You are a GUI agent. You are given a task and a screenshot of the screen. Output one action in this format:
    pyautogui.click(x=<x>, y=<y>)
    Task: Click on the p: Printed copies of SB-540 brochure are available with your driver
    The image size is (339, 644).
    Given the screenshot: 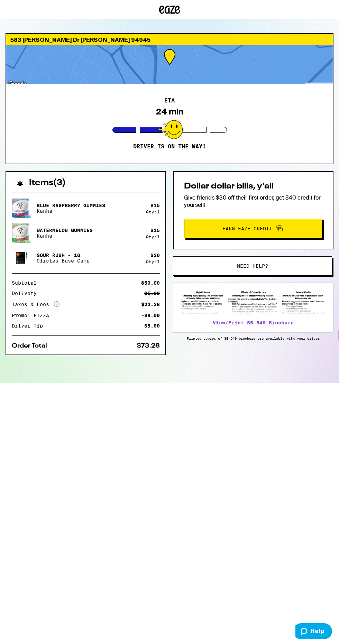 What is the action you would take?
    pyautogui.click(x=253, y=338)
    